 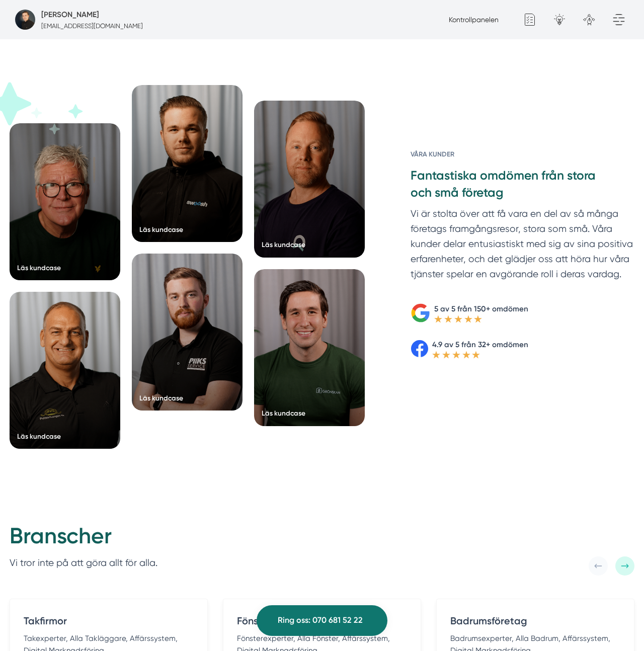 I want to click on h4: Badrumsföretag, so click(x=535, y=624).